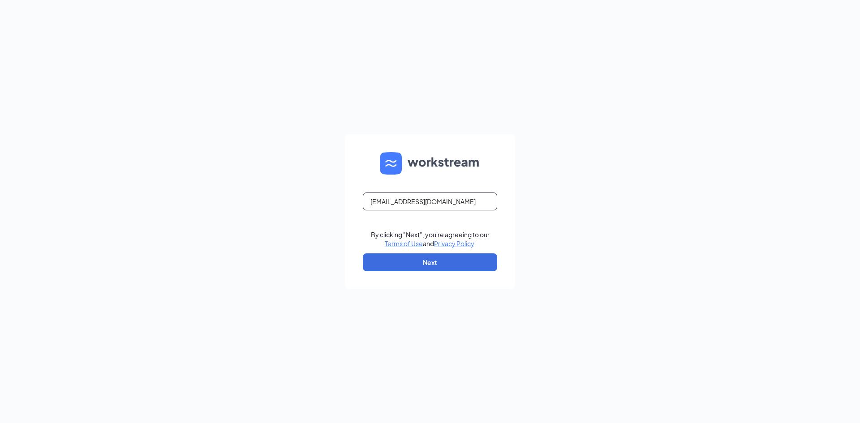 The width and height of the screenshot is (860, 423). Describe the element at coordinates (430, 163) in the screenshot. I see `img: WS logo and Workstream text` at that location.